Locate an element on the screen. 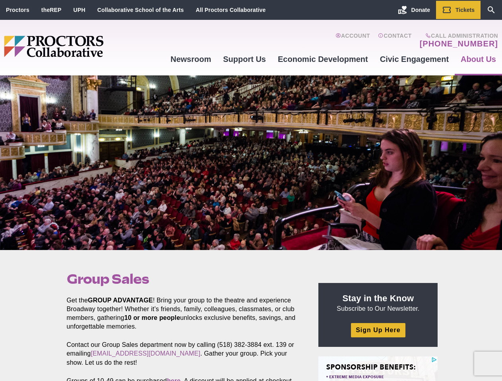  strong: 10 or more people is located at coordinates (152, 318).